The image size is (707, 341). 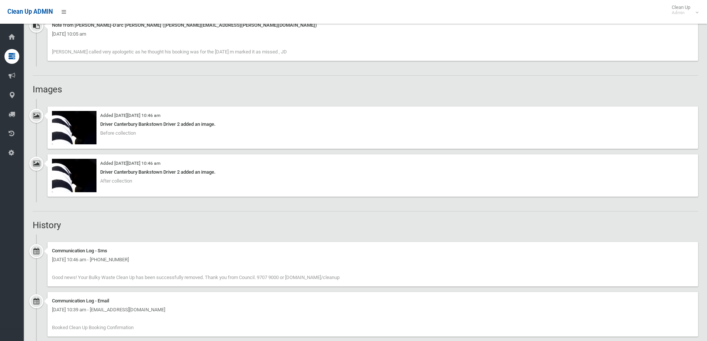 I want to click on h2: Images, so click(x=365, y=89).